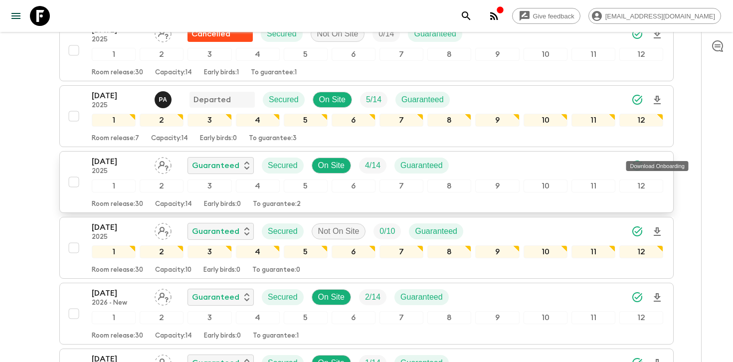 Image resolution: width=733 pixels, height=362 pixels. Describe the element at coordinates (220, 34) in the screenshot. I see `div: Flash Pack cancellation` at that location.